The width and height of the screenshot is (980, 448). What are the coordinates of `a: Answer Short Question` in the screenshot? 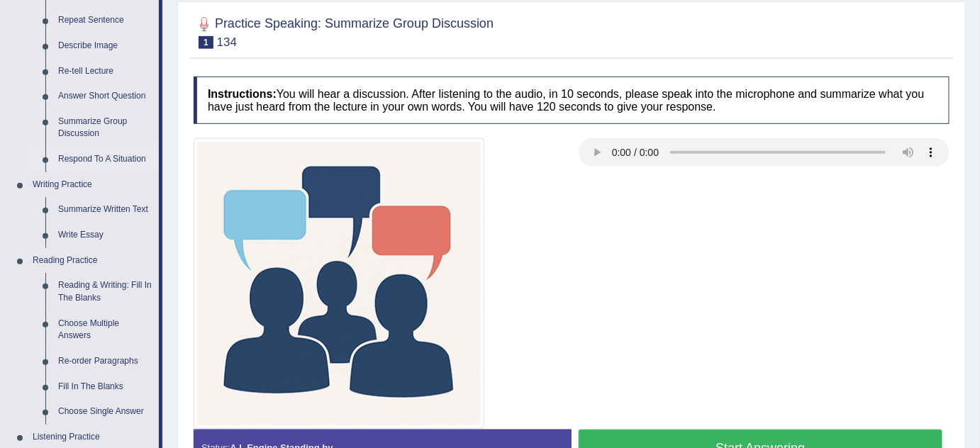 It's located at (105, 97).